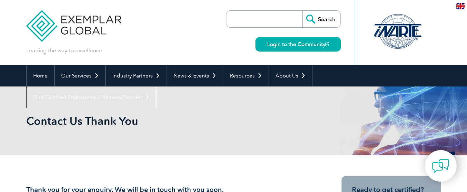 The height and width of the screenshot is (192, 467). Describe the element at coordinates (246, 76) in the screenshot. I see `a: Resources` at that location.